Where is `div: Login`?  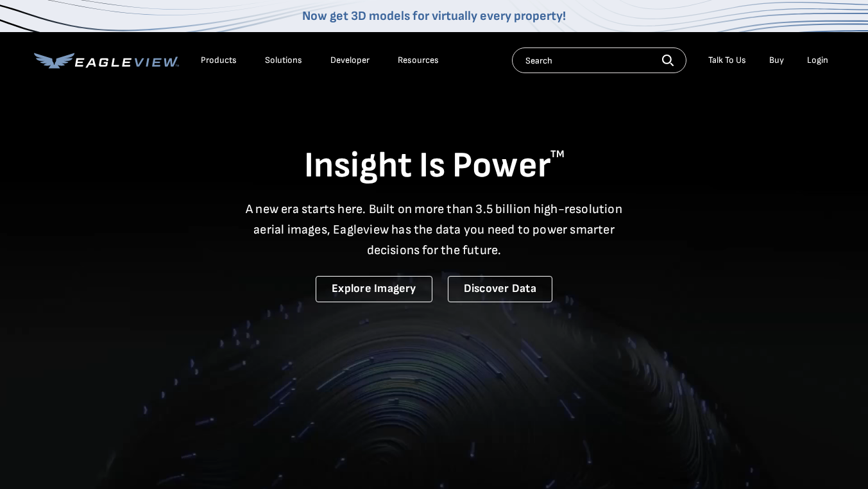 div: Login is located at coordinates (817, 60).